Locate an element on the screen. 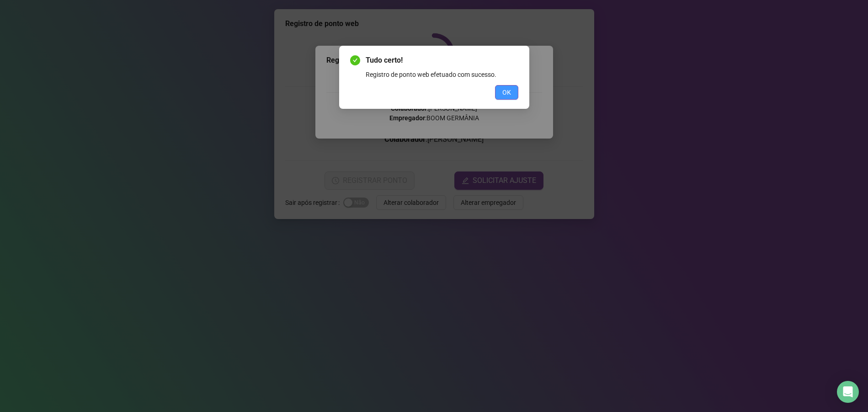 Image resolution: width=868 pixels, height=412 pixels. div: Registro de ponto web efetuado com sucesso. is located at coordinates (442, 75).